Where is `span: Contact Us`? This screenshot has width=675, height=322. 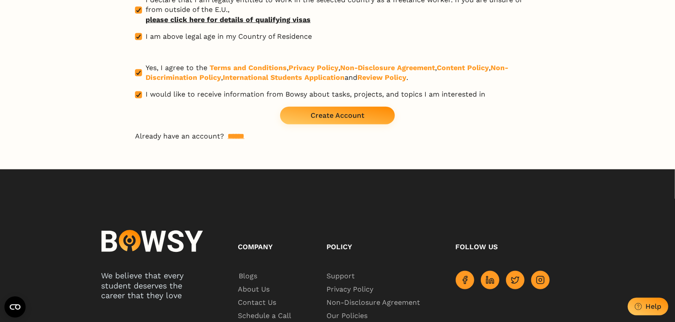 span: Contact Us is located at coordinates (258, 303).